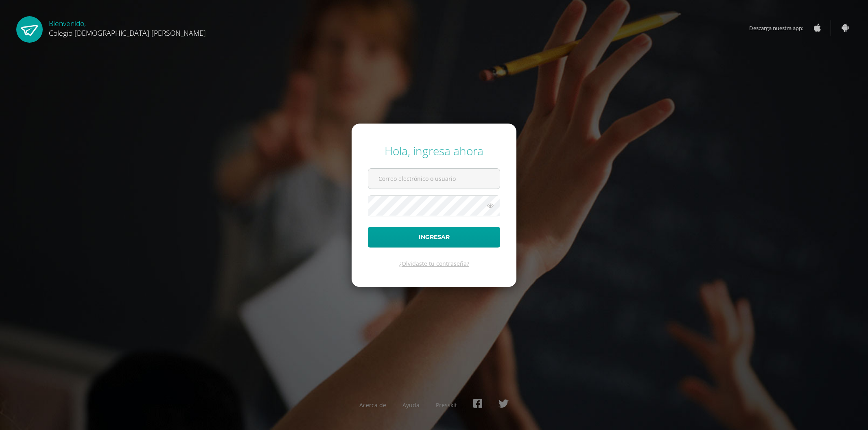  What do you see at coordinates (411, 405) in the screenshot?
I see `a: Ayuda` at bounding box center [411, 405].